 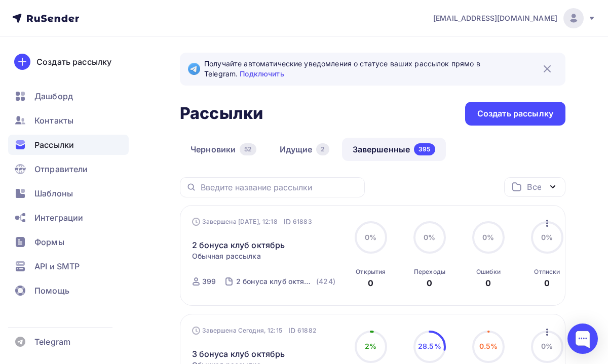 What do you see at coordinates (68, 242) in the screenshot?
I see `a: Формы` at bounding box center [68, 242].